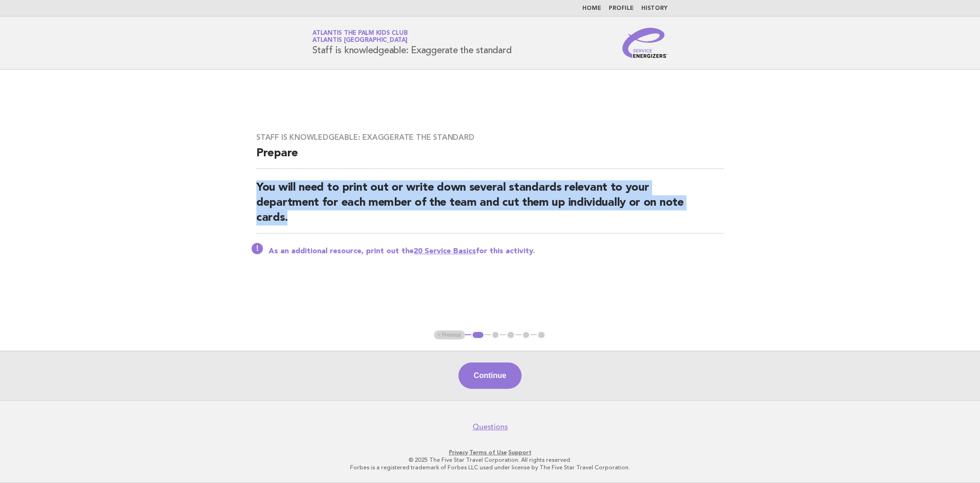 This screenshot has height=483, width=980. What do you see at coordinates (489, 375) in the screenshot?
I see `button: Continue` at bounding box center [489, 375].